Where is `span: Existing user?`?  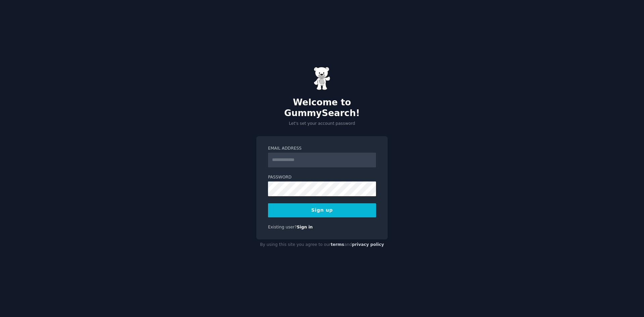 span: Existing user? is located at coordinates (282, 227).